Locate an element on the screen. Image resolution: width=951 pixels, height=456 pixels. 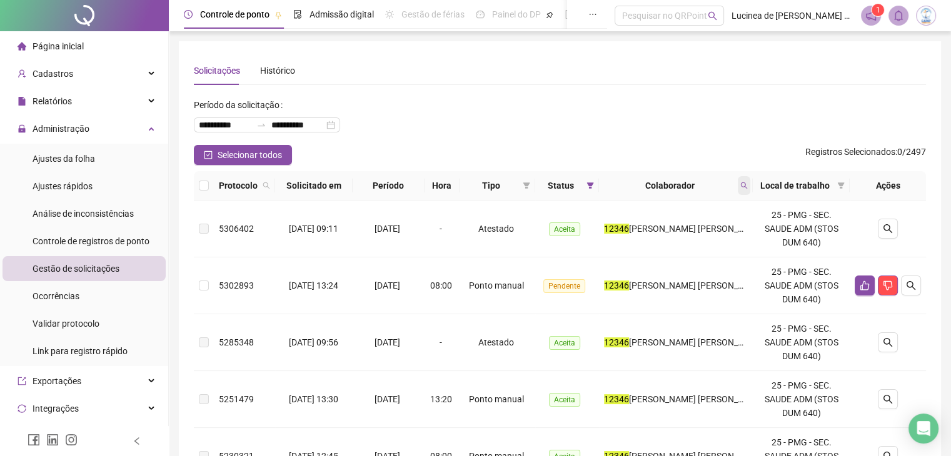
span: Análise de inconsistências is located at coordinates (83, 214).